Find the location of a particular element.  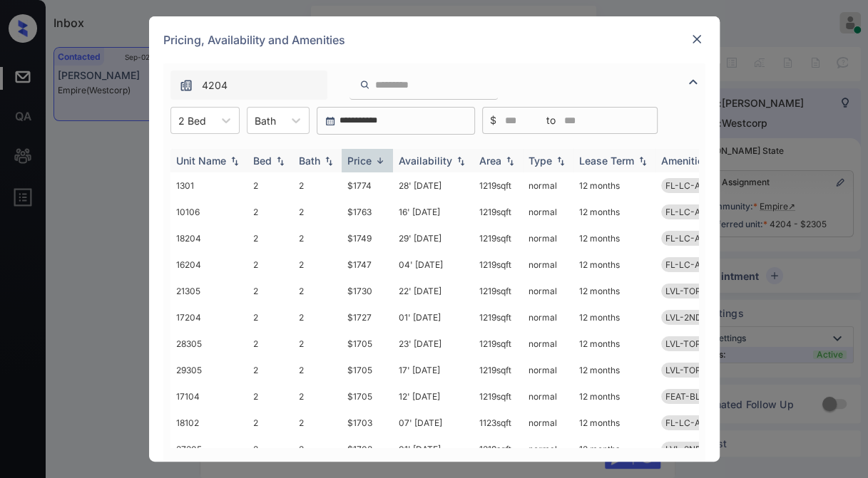

div: Pricing, Availability and Amenities is located at coordinates (434, 40).